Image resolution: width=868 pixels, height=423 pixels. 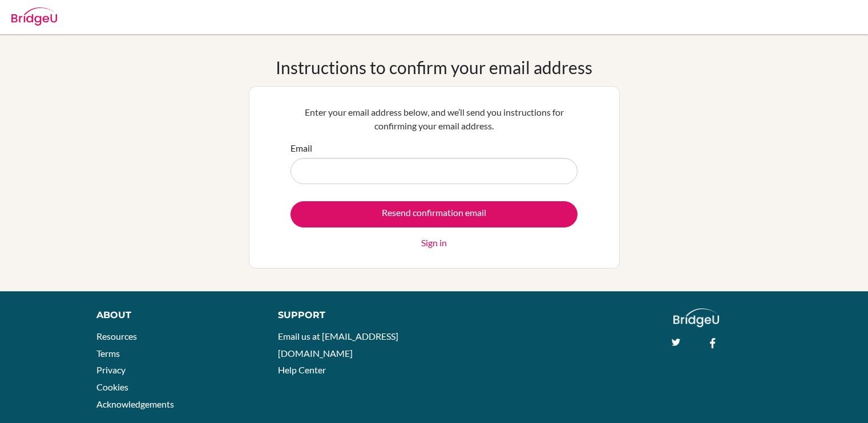 I want to click on label: Email, so click(x=301, y=148).